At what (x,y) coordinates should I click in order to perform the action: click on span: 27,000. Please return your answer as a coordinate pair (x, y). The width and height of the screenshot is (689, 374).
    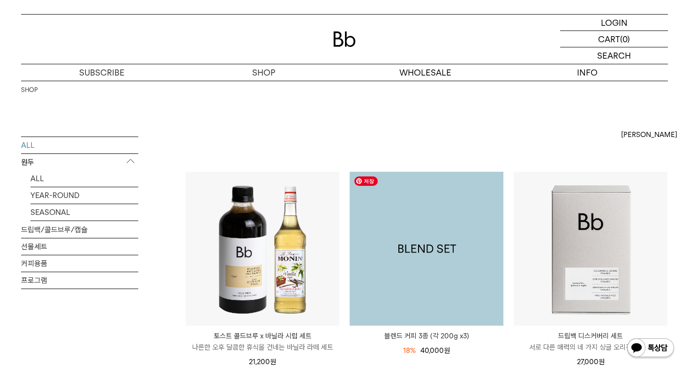
    Looking at the image, I should click on (591, 361).